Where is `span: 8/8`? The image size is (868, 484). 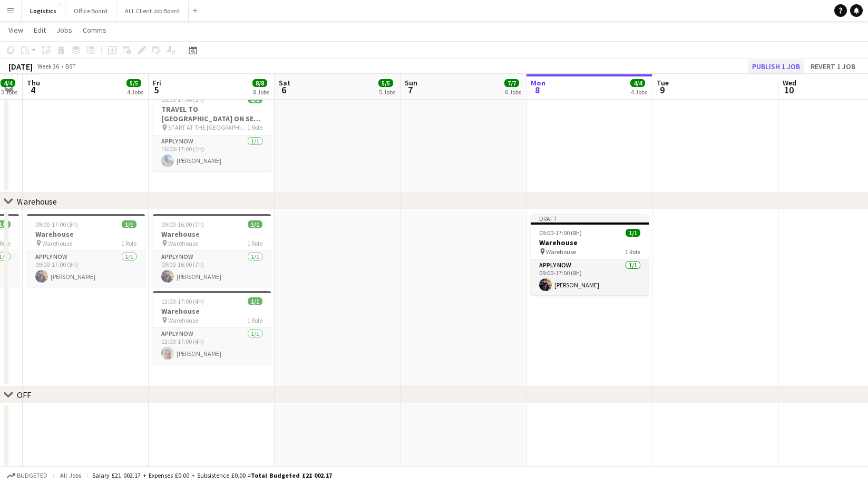
span: 8/8 is located at coordinates (260, 83).